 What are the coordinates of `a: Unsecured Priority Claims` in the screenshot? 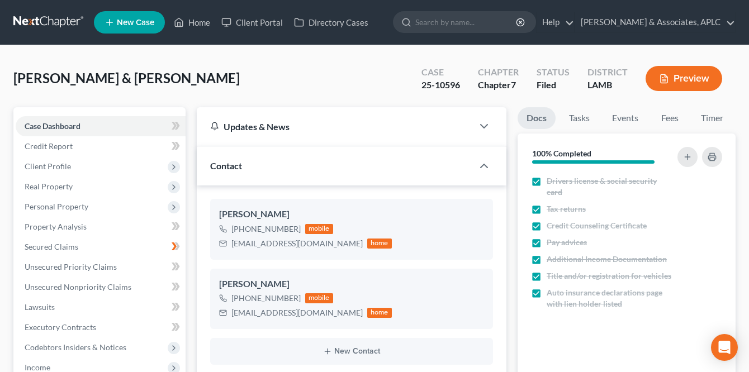 It's located at (101, 267).